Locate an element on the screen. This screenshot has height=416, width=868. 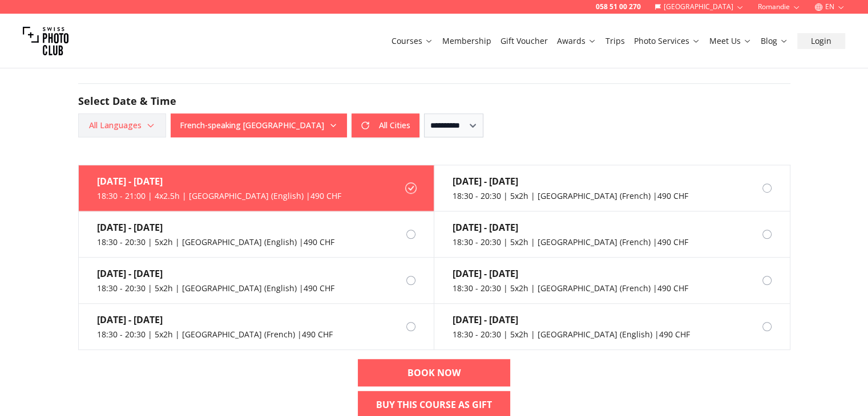
b: Buy This Course As Gift is located at coordinates (434, 405).